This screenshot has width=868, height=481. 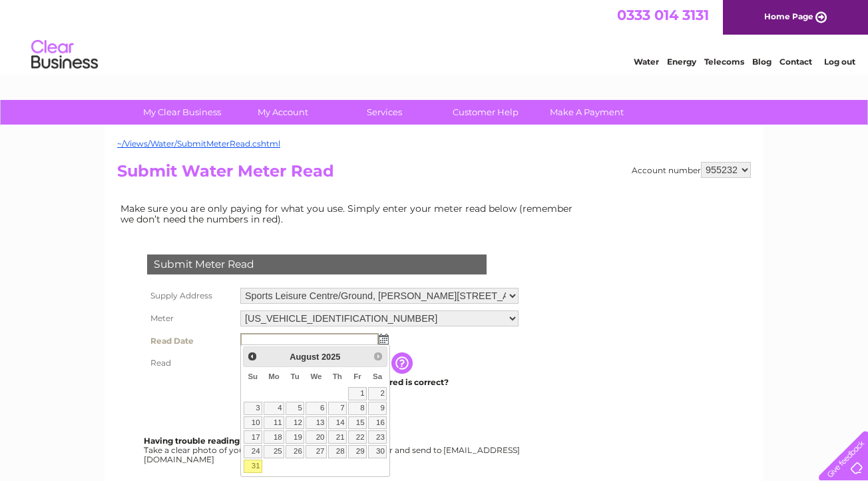 I want to click on a: 22, so click(x=358, y=437).